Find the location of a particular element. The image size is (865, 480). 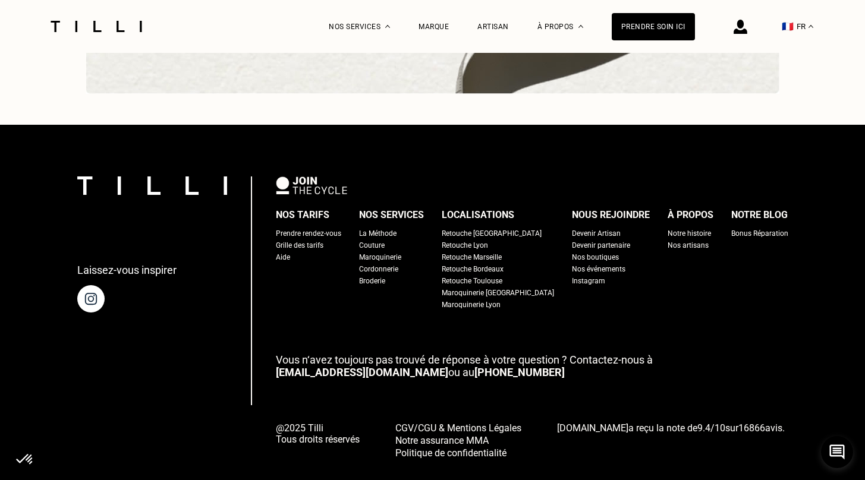

a: Nos boutiques is located at coordinates (595, 257).